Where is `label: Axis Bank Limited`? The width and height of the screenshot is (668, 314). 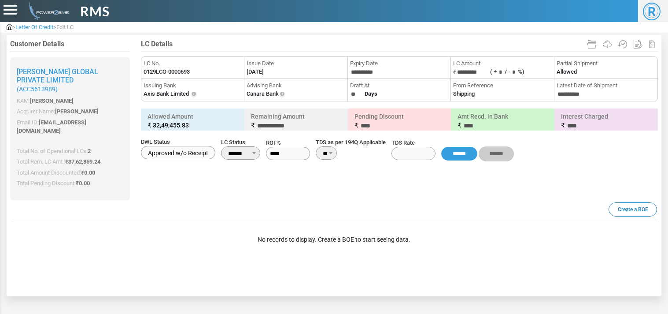
label: Axis Bank Limited is located at coordinates (166, 94).